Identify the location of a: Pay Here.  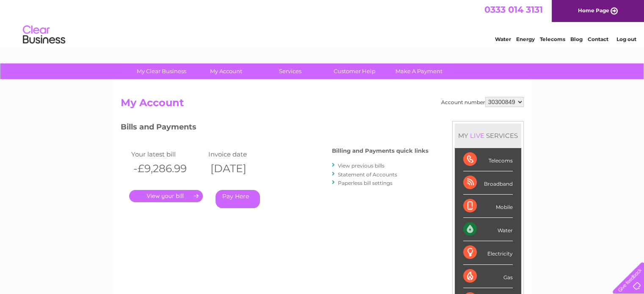
(237, 199).